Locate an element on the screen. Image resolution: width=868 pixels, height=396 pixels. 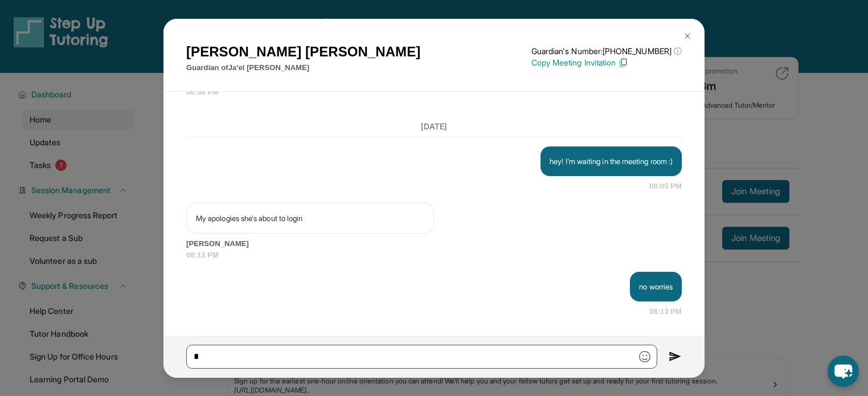
p: My apologies she's about to login is located at coordinates (310, 218).